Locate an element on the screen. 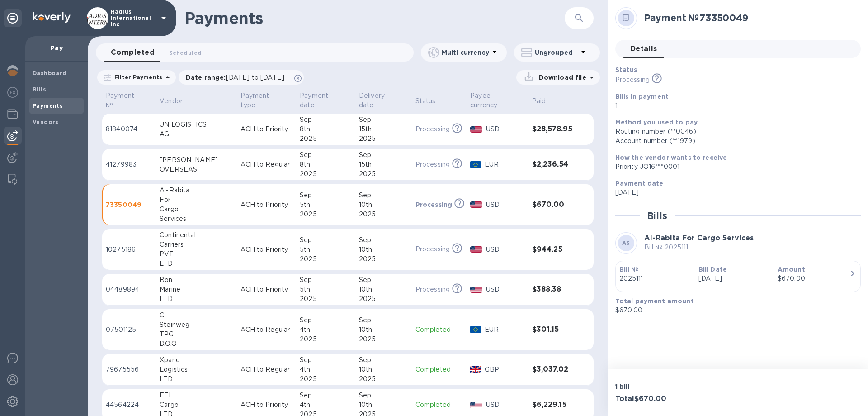  p: 07501125 is located at coordinates (129, 330).